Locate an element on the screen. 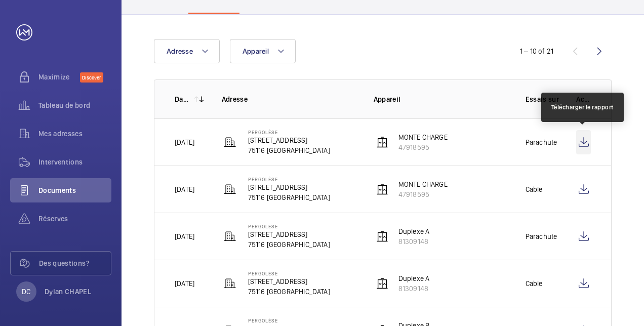  p: Appareil is located at coordinates (442, 99).